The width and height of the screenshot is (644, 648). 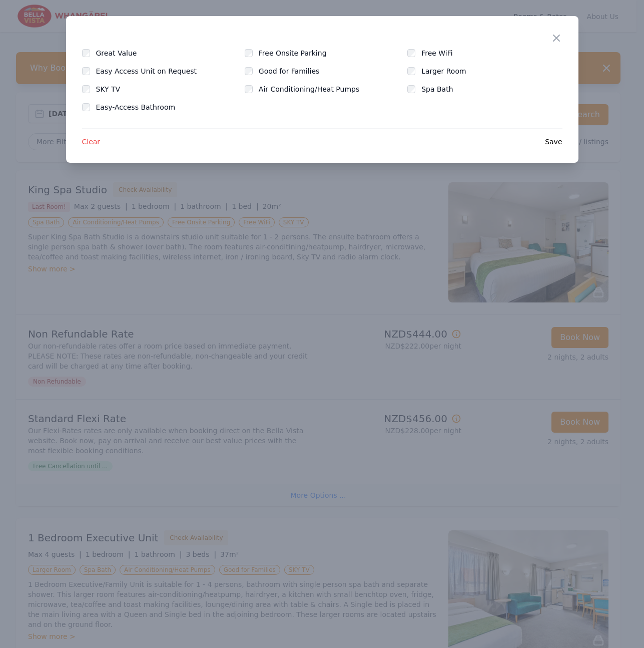 What do you see at coordinates (443, 89) in the screenshot?
I see `label: Spa Bath` at bounding box center [443, 89].